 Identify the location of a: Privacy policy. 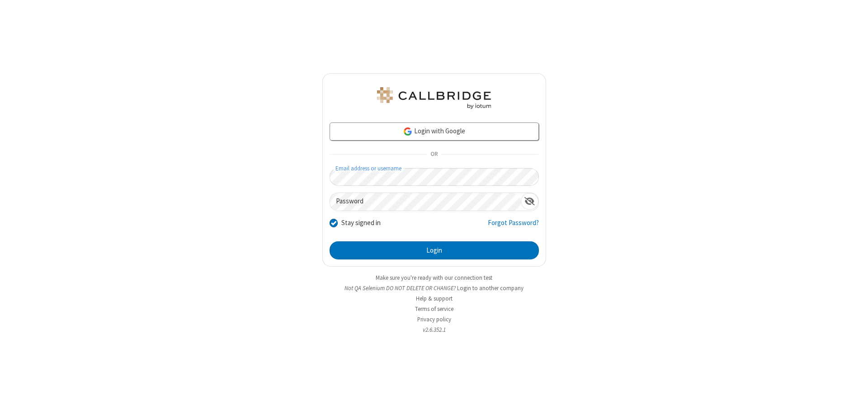
(434, 319).